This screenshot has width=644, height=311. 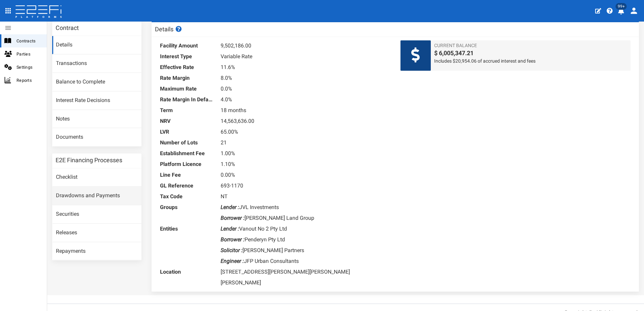 I want to click on span: Includes $20,954.06 of accrued interest and fees, so click(x=531, y=61).